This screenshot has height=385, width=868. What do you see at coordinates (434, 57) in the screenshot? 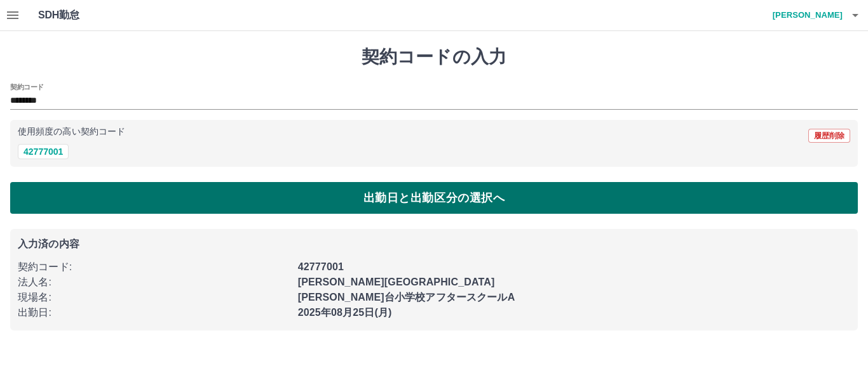
I see `h1: 契約コードの入力` at bounding box center [434, 57].